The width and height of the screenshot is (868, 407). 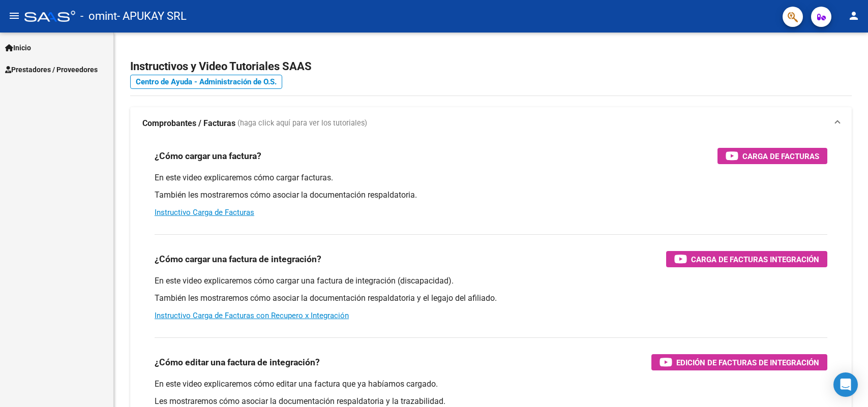 What do you see at coordinates (854, 16) in the screenshot?
I see `mat-icon: person` at bounding box center [854, 16].